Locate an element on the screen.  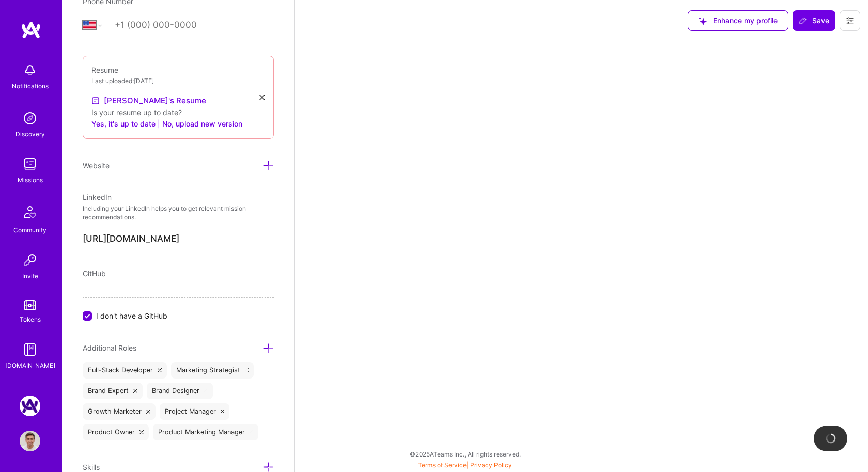
div: Project Manager is located at coordinates (195, 411).